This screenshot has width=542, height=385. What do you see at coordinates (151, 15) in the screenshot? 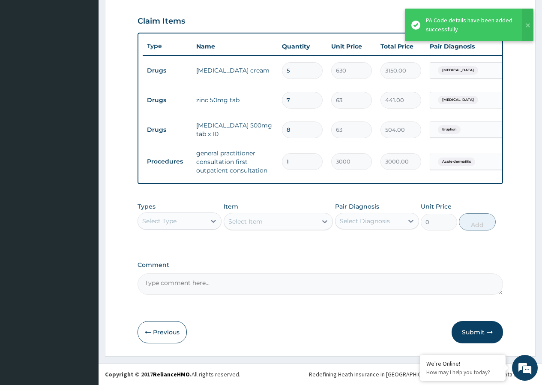
I see `div: Minimize live chat window` at bounding box center [151, 15].